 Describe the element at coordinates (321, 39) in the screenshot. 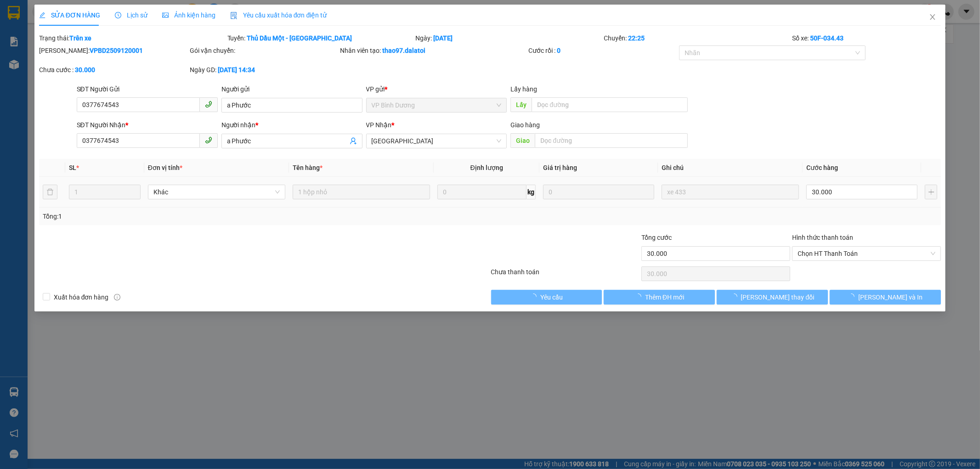

I see `div: Tuyến:` at that location.